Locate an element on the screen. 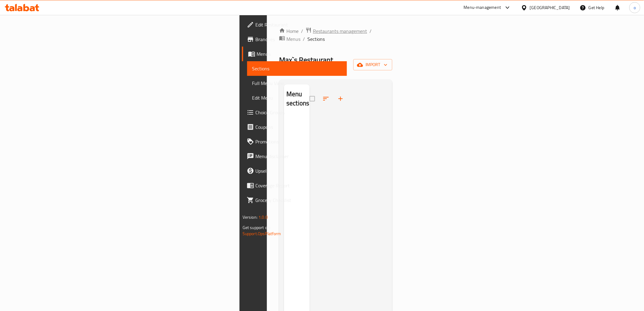 The width and height of the screenshot is (644, 311). span: Edit Restaurant is located at coordinates (299, 24).